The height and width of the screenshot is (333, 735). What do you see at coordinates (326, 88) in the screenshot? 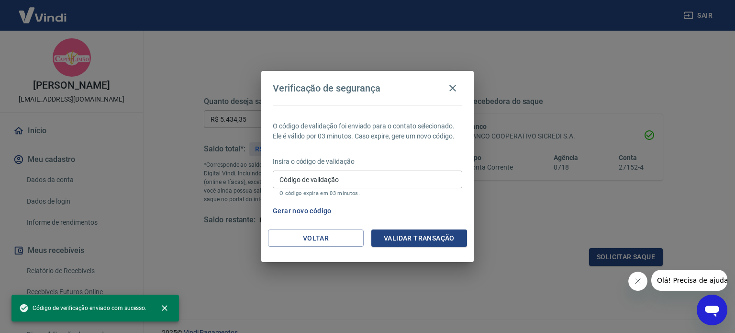
I see `h4: Verificação de segurança` at bounding box center [326, 88].